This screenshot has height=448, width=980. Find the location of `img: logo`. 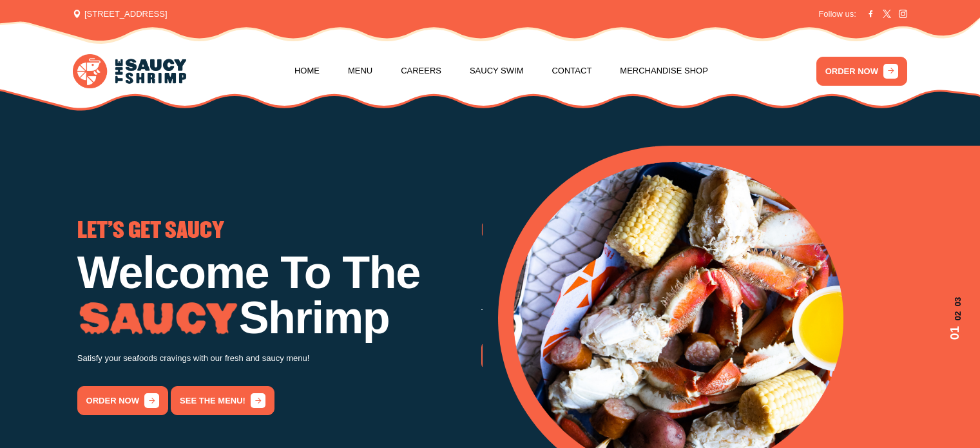

img: logo is located at coordinates (130, 71).